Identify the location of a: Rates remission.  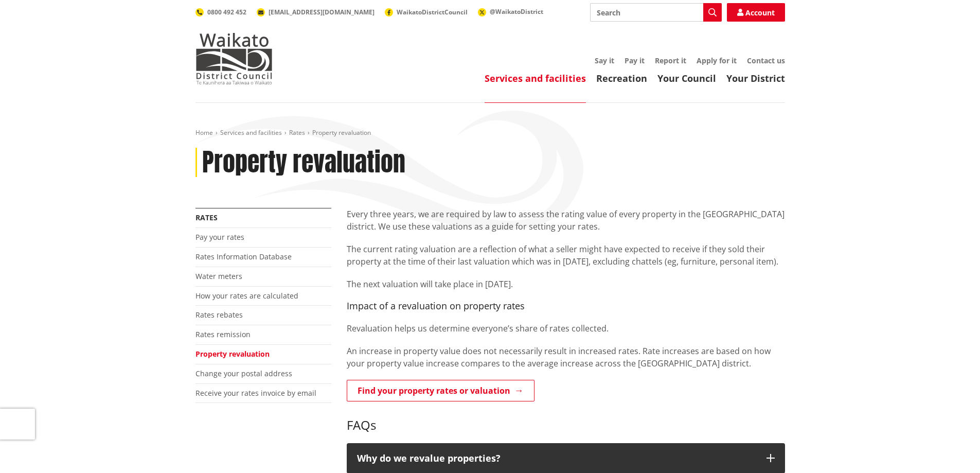
(223, 334).